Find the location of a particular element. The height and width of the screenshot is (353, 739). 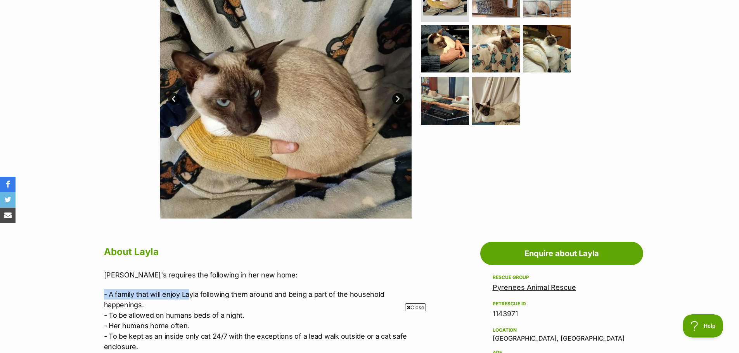

a: Prev is located at coordinates (174, 99).